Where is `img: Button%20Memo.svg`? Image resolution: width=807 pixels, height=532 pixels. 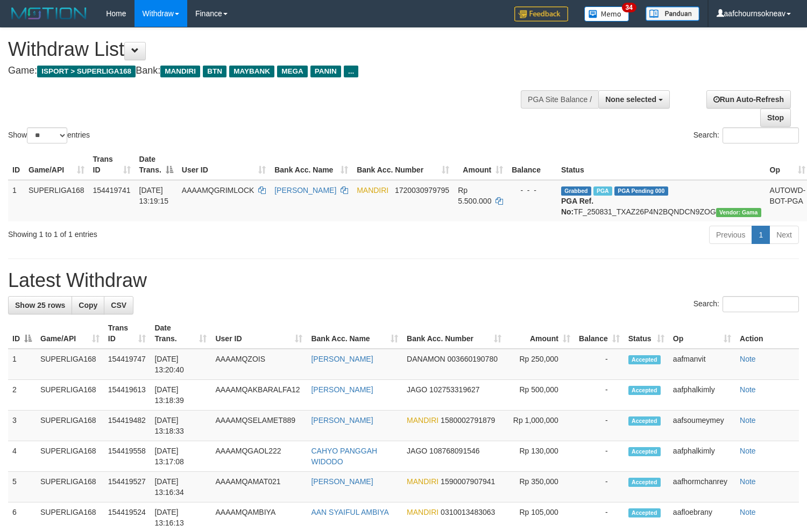
img: Button%20Memo.svg is located at coordinates (607, 14).